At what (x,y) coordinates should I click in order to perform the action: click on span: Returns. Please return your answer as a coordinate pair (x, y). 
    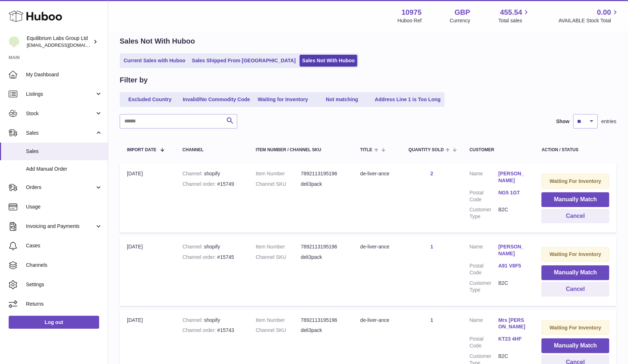
    Looking at the image, I should click on (64, 304).